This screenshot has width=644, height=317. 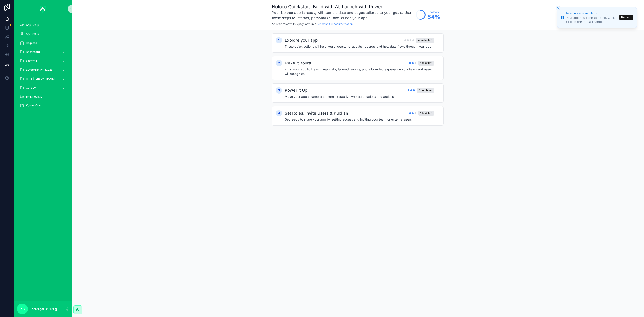 I want to click on span: App Setup, so click(x=32, y=25).